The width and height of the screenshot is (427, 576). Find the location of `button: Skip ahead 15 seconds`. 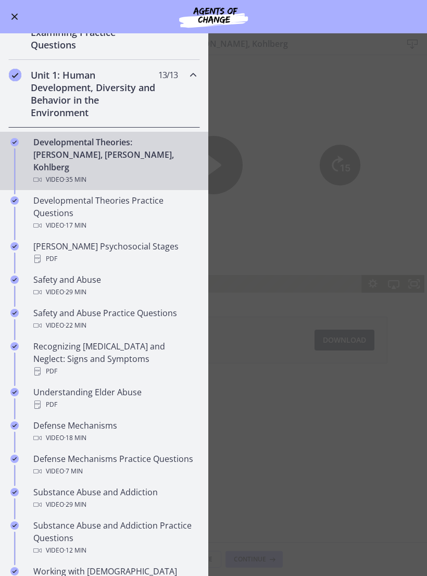

button: Skip ahead 15 seconds is located at coordinates (340, 110).